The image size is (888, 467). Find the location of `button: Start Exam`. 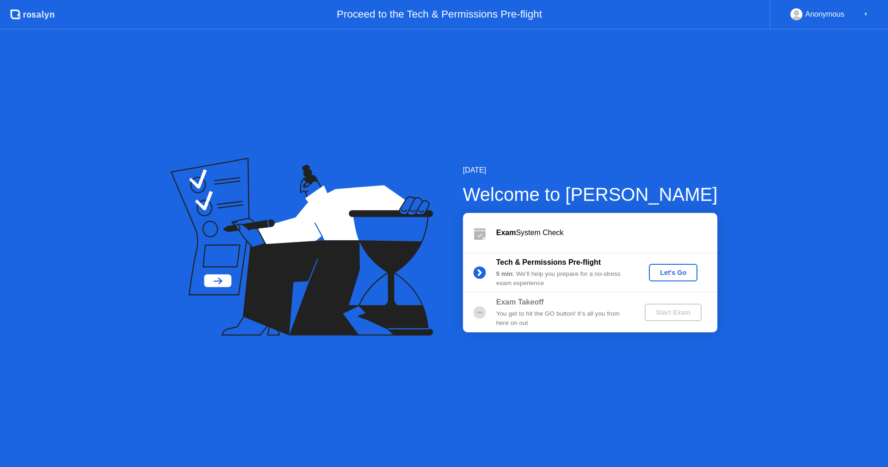

button: Start Exam is located at coordinates (673, 312).